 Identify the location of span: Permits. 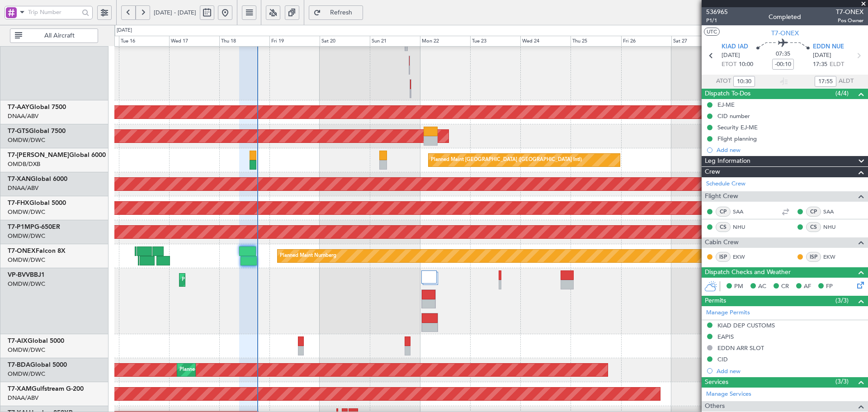
(715, 301).